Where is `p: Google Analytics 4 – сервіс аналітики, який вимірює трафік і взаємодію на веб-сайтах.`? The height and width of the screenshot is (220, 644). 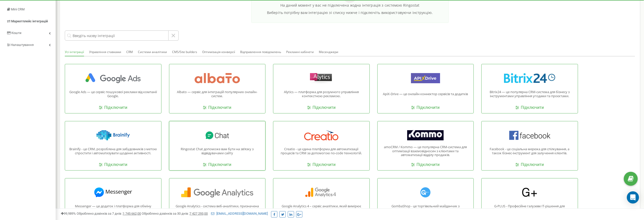 p: Google Analytics 4 – сервіс аналітики, який вимірює трафік і взаємодію на веб-сайтах. is located at coordinates (321, 208).